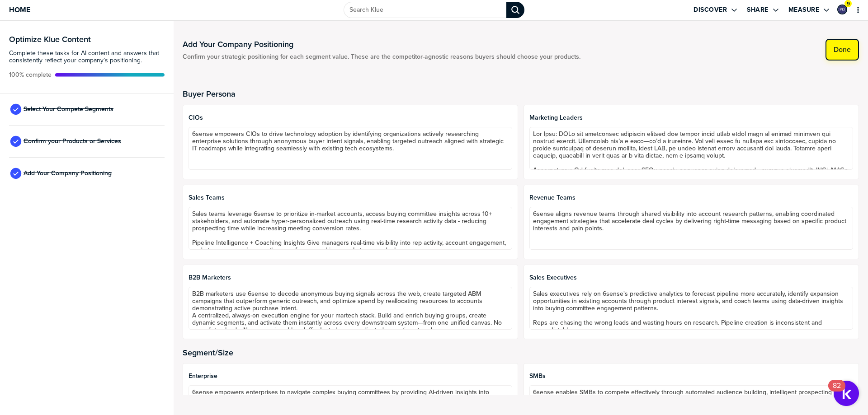 The image size is (868, 415). I want to click on label: Measure, so click(804, 10).